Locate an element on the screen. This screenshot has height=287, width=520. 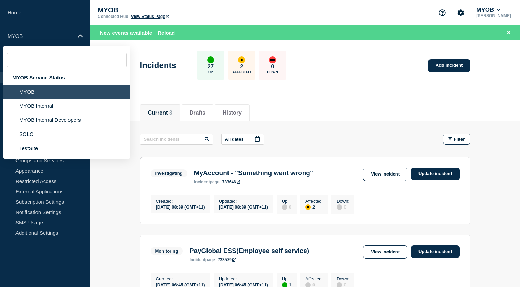
li: MYOB Internal is located at coordinates (67, 106).